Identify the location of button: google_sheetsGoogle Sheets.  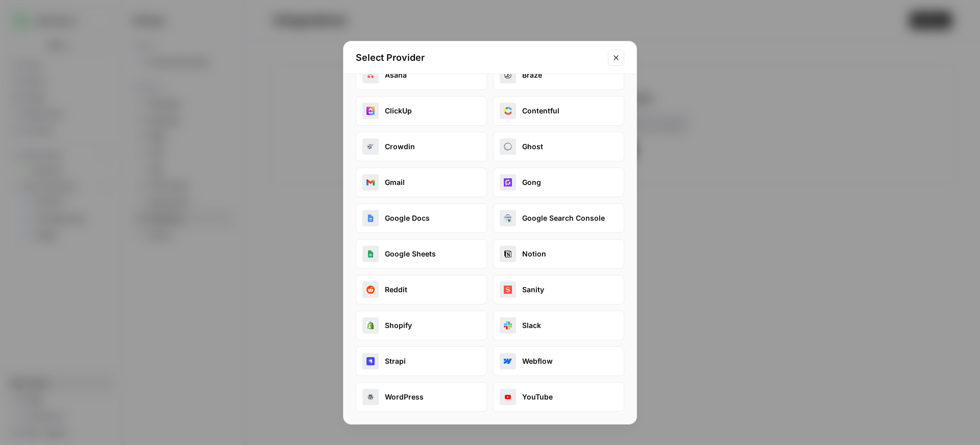
(421, 254).